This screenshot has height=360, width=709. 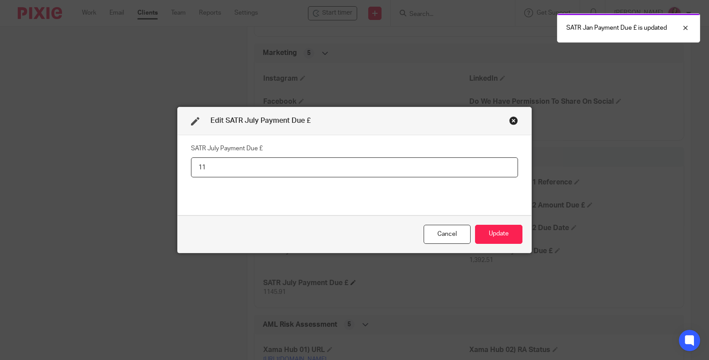 I want to click on label: SATR July Payment Due £, so click(x=227, y=148).